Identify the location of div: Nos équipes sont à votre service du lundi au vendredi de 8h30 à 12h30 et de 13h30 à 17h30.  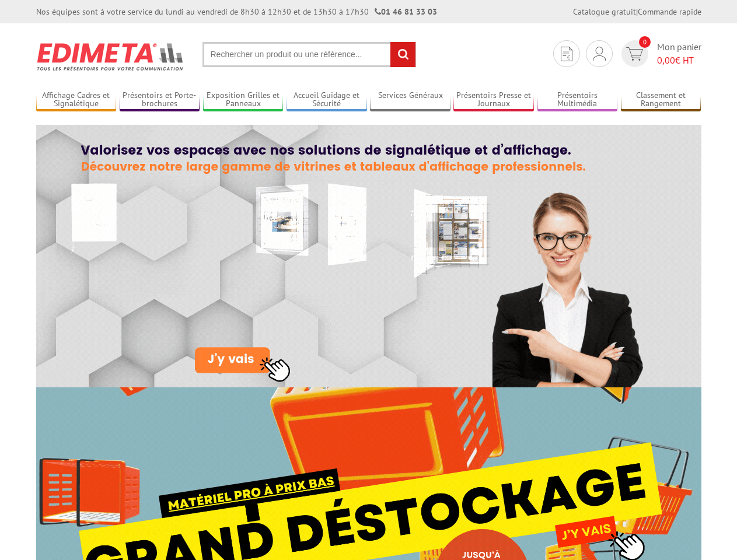
(236, 11).